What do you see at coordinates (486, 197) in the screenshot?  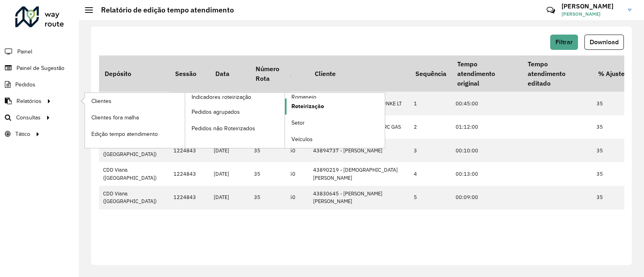 I see `td: 00:09:00` at bounding box center [486, 197].